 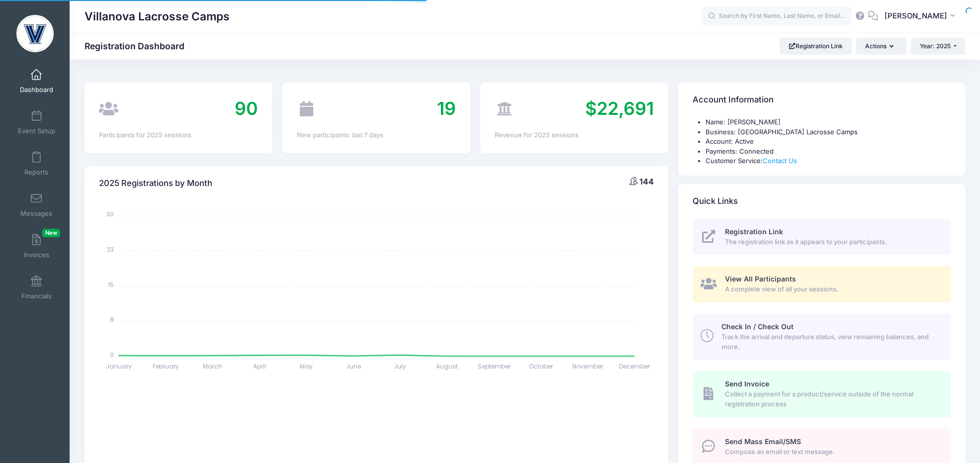 I want to click on a: Financials, so click(x=36, y=287).